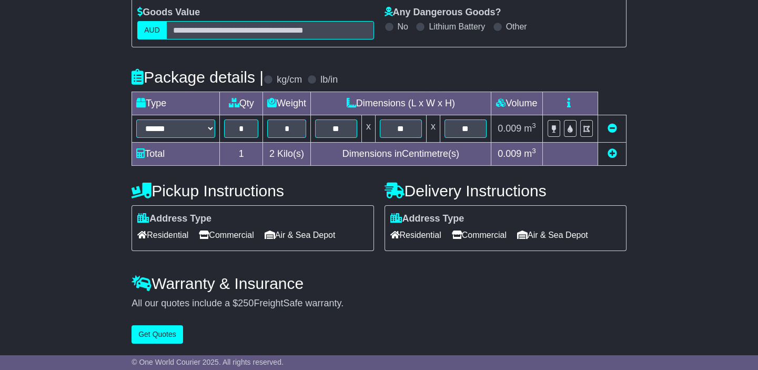  Describe the element at coordinates (379, 304) in the screenshot. I see `div: All our quotes include a $ FreightSafe warranty.` at that location.